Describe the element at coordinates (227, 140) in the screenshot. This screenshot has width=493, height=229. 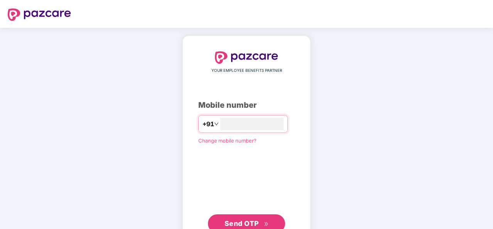
I see `span: Change mobile number?` at that location.